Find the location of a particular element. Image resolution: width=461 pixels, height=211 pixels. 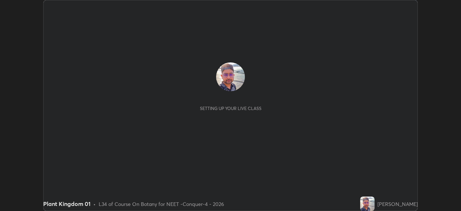

div: L34 of Course On Botany for NEET -Conquer-4 - 2026 is located at coordinates (161, 203).